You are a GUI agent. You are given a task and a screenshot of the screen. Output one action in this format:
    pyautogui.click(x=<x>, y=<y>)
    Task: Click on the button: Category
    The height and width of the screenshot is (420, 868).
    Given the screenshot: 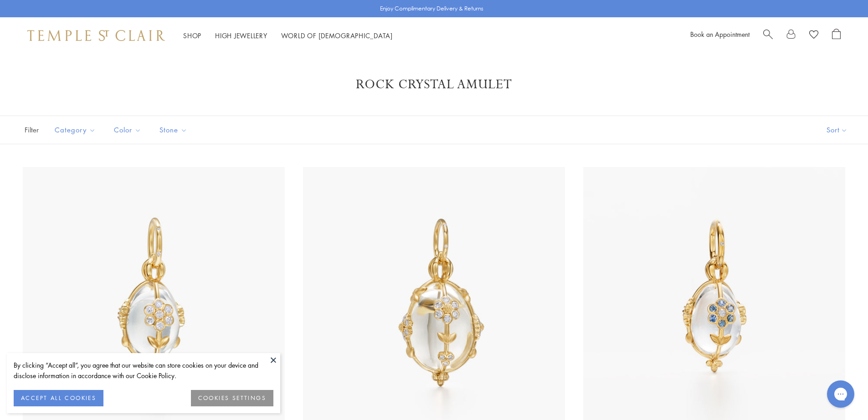 What is the action you would take?
    pyautogui.click(x=75, y=130)
    